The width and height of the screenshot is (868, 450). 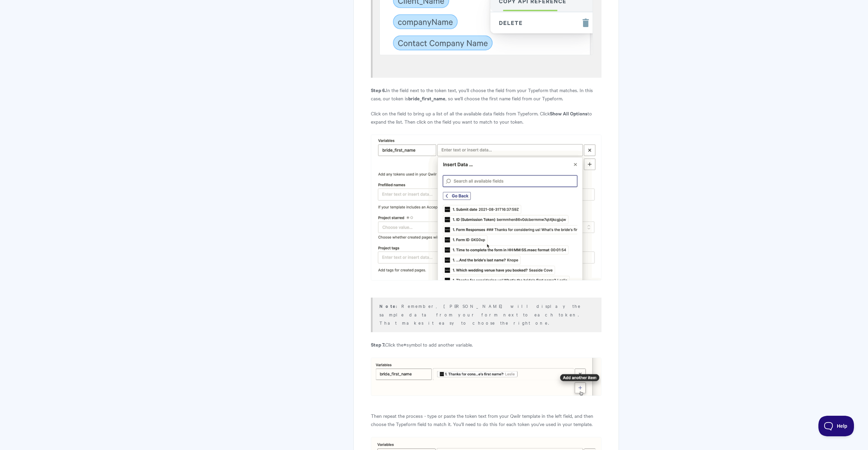 What do you see at coordinates (390, 306) in the screenshot?
I see `strong: Note:` at bounding box center [390, 306].